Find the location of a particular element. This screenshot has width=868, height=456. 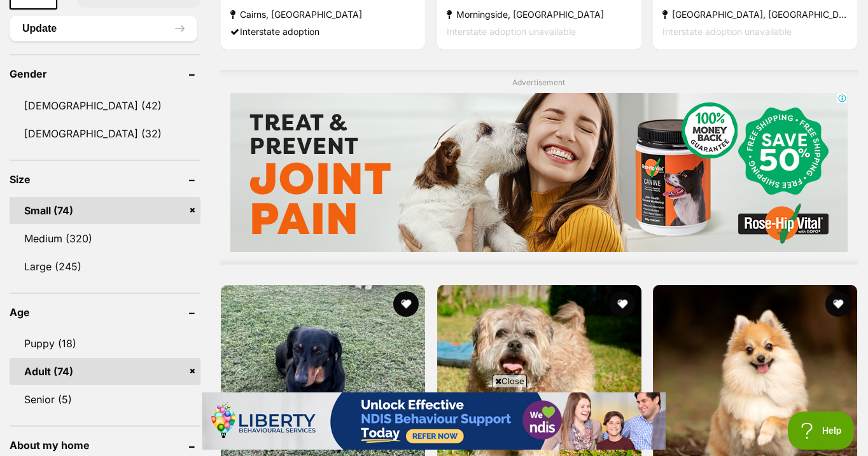

a: Adult (74) is located at coordinates (105, 372).